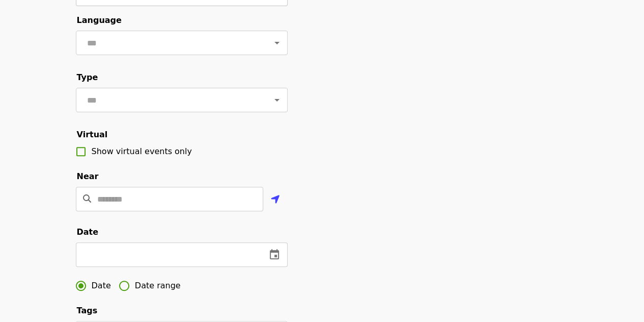 The height and width of the screenshot is (322, 644). Describe the element at coordinates (88, 77) in the screenshot. I see `span: Type` at that location.